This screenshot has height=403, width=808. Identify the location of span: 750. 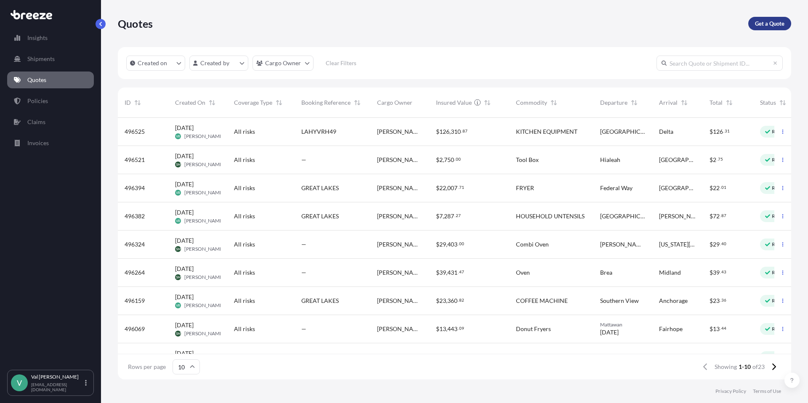
(449, 160).